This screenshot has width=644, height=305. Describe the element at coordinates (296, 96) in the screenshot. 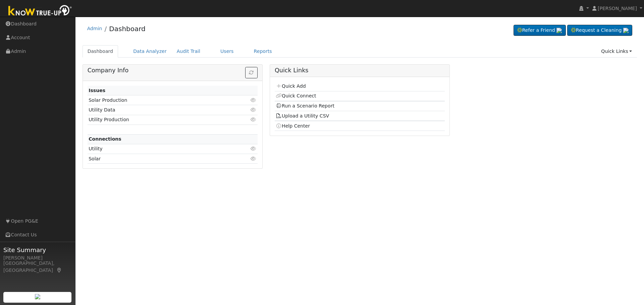

I see `a: Quick Connect` at that location.